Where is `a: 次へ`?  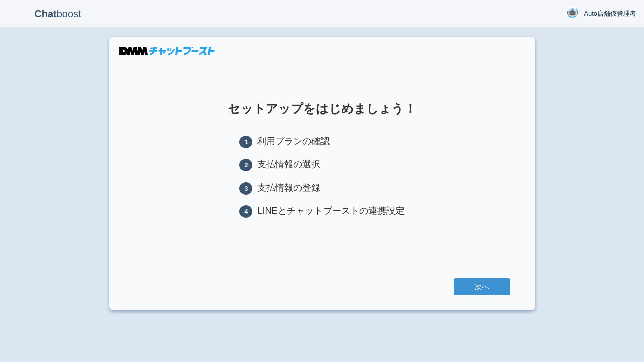 a: 次へ is located at coordinates (482, 286).